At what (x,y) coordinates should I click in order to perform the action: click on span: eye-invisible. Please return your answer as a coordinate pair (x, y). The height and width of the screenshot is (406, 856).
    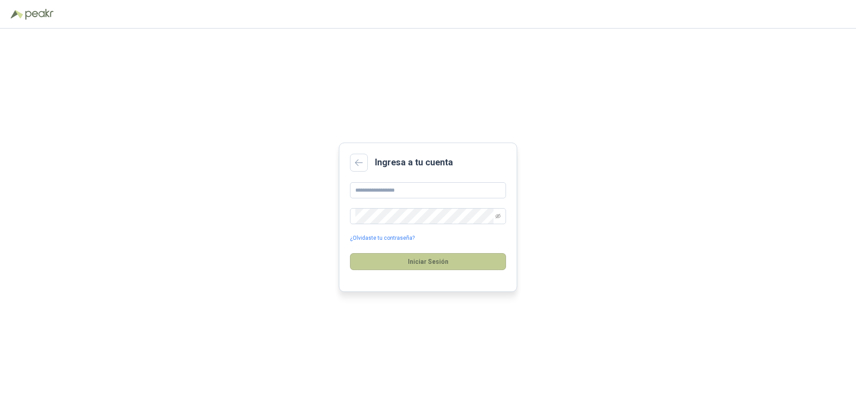
    Looking at the image, I should click on (498, 216).